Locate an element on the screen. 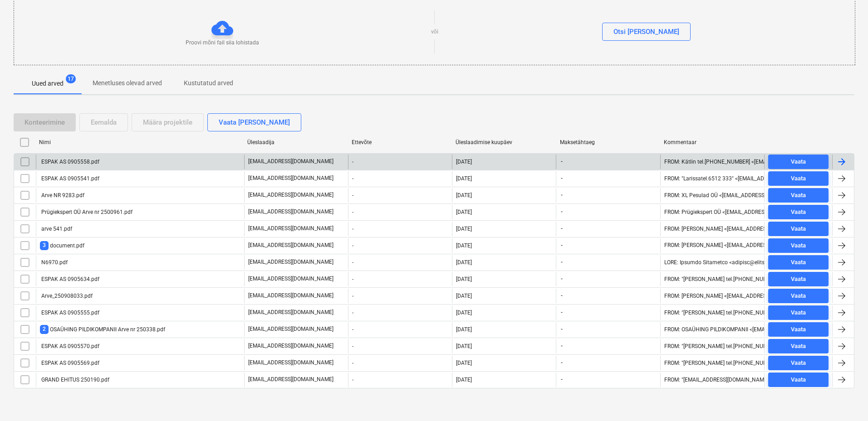  div: Ettevõte is located at coordinates (401, 142).